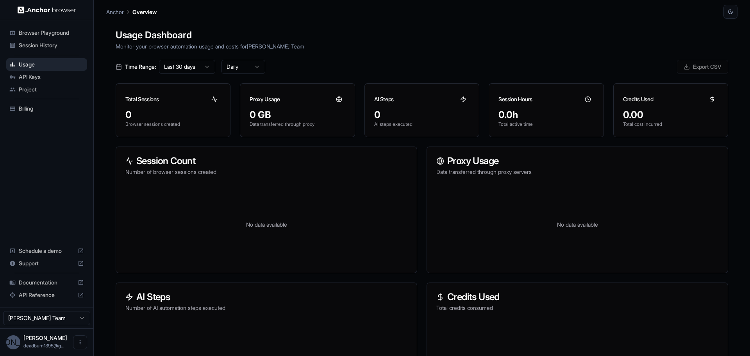 The image size is (750, 356). Describe the element at coordinates (546, 124) in the screenshot. I see `p: Total active time` at that location.